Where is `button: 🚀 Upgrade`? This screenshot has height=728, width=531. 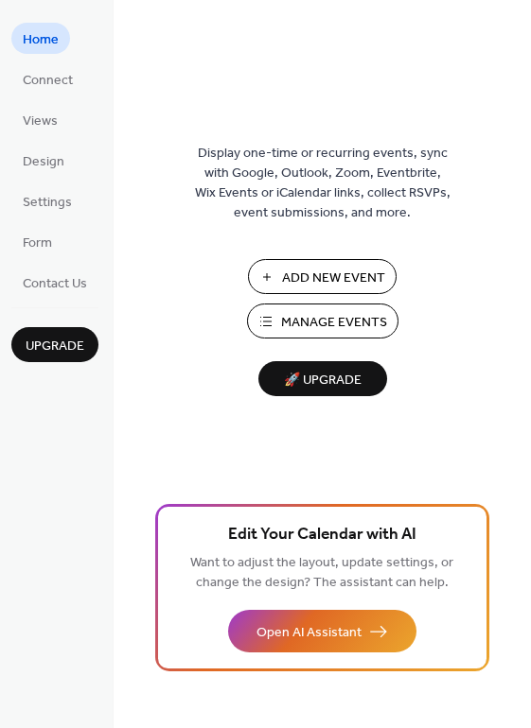 button: 🚀 Upgrade is located at coordinates (323, 378).